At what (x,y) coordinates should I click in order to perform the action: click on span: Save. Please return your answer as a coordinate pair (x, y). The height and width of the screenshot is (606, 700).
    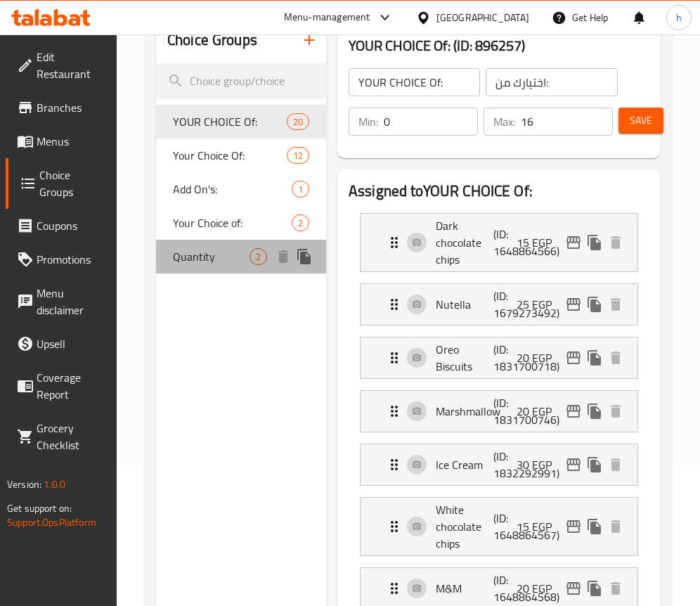
    Looking at the image, I should click on (641, 120).